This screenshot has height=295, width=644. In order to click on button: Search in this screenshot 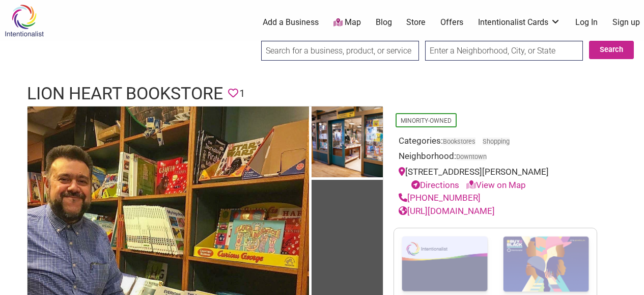, I will do `click(612, 50)`.